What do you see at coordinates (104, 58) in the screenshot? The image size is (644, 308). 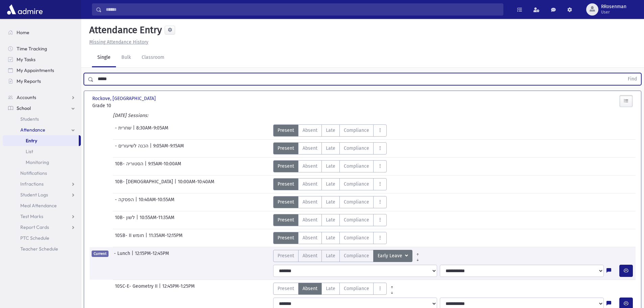 I see `a: Single` at bounding box center [104, 58].